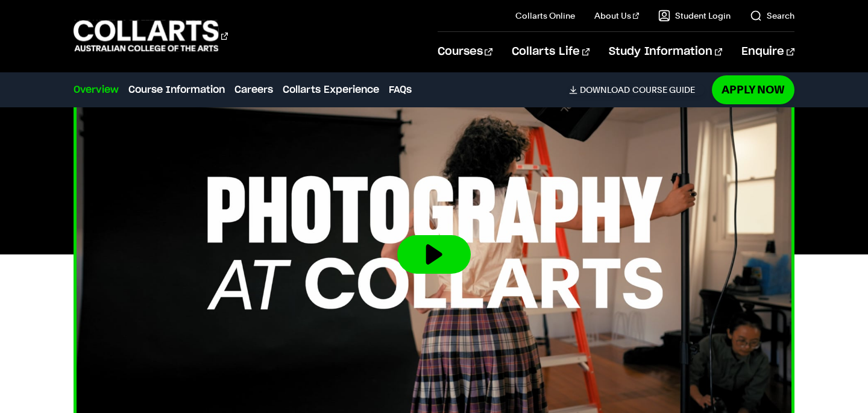 The height and width of the screenshot is (413, 868). I want to click on a: Overview, so click(96, 90).